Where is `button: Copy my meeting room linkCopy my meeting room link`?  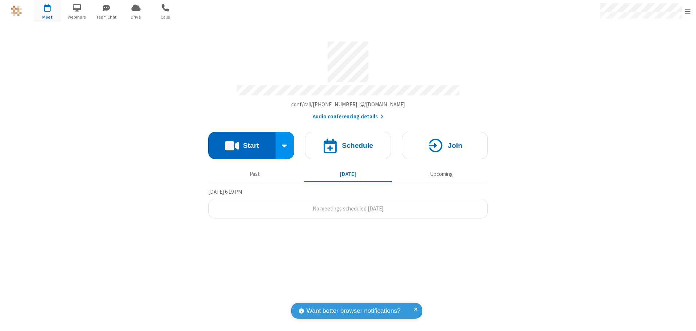 button: Copy my meeting room linkCopy my meeting room link is located at coordinates (348, 105).